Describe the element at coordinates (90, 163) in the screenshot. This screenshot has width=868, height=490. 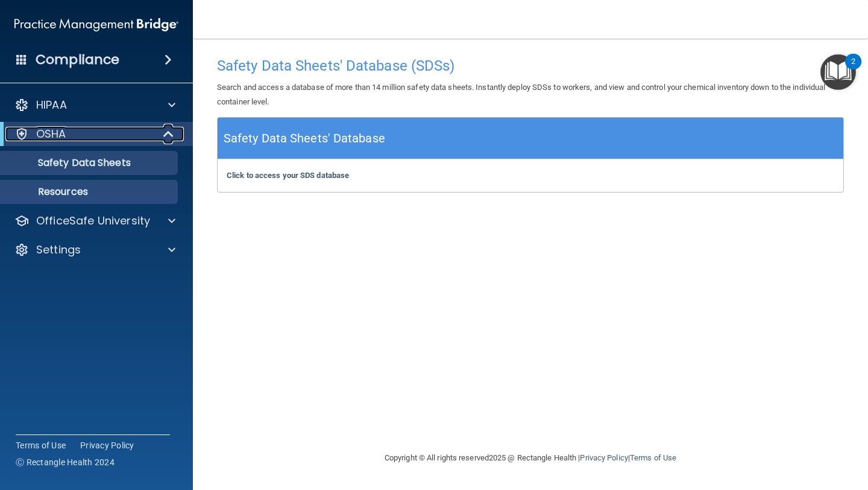
I see `p: Safety Data Sheets` at that location.